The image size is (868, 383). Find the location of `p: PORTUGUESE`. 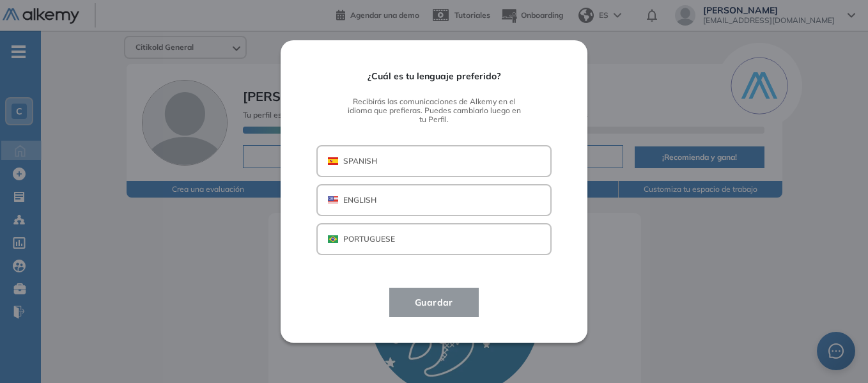

p: PORTUGUESE is located at coordinates (369, 239).